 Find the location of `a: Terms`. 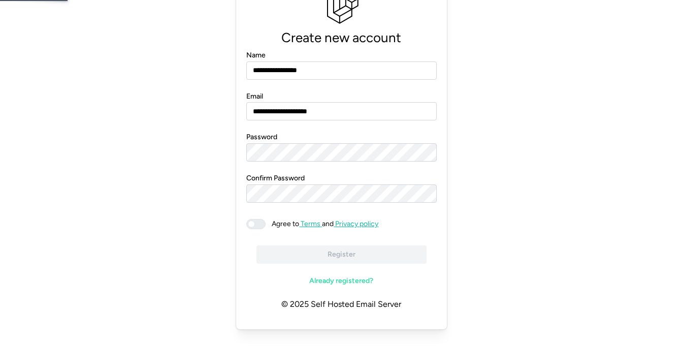

a: Terms is located at coordinates (310, 224).